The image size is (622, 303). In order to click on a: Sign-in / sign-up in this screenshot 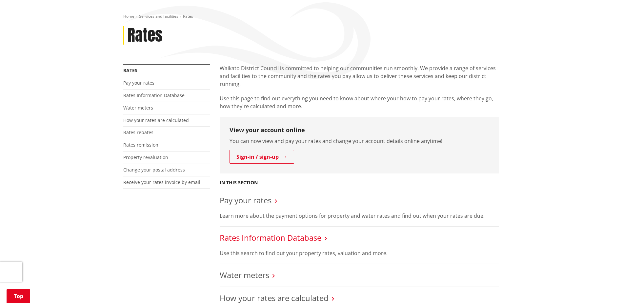, I will do `click(261, 157)`.